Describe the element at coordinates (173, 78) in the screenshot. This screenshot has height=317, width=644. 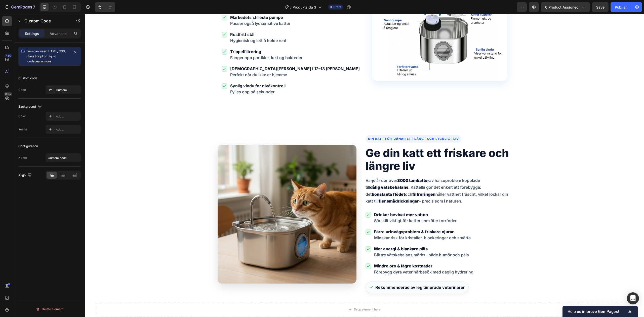
I see `div: Fylles opp på sekunder` at that location.